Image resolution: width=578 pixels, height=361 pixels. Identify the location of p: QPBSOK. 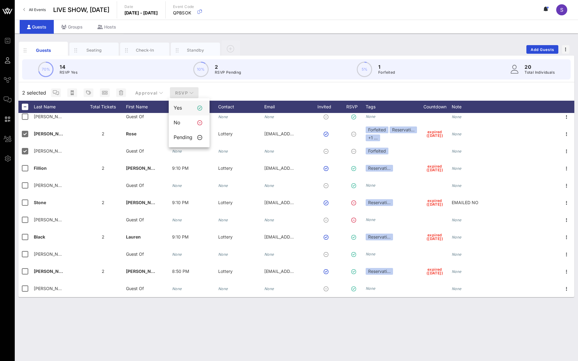
(183, 13).